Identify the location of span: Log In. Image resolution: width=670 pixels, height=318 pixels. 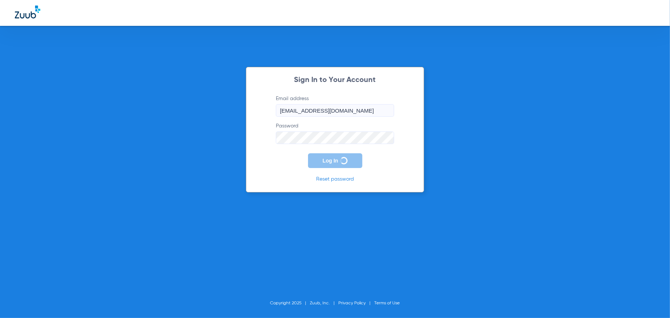
(330, 161).